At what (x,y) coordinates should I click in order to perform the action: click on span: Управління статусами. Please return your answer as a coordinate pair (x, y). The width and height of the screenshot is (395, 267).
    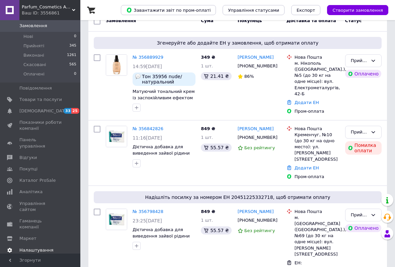
    Looking at the image, I should click on (254, 10).